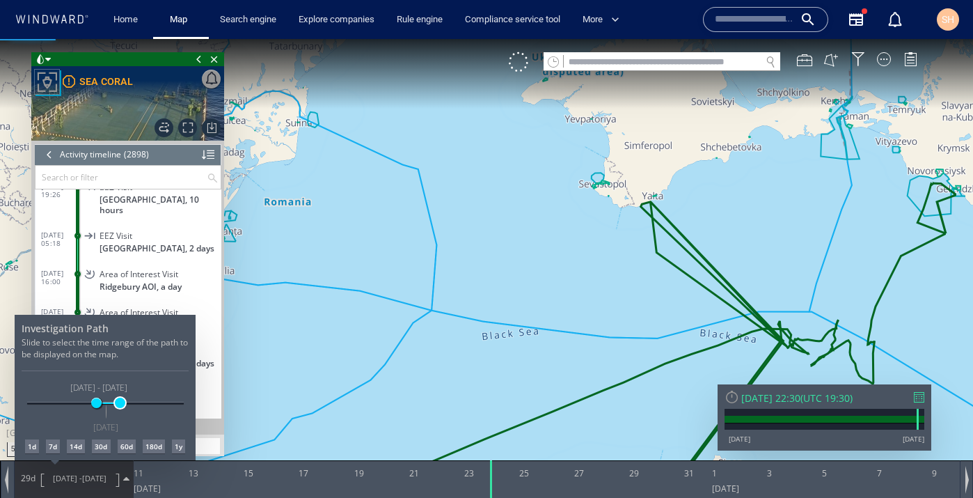 The image size is (973, 498). I want to click on a: Map, so click(181, 19).